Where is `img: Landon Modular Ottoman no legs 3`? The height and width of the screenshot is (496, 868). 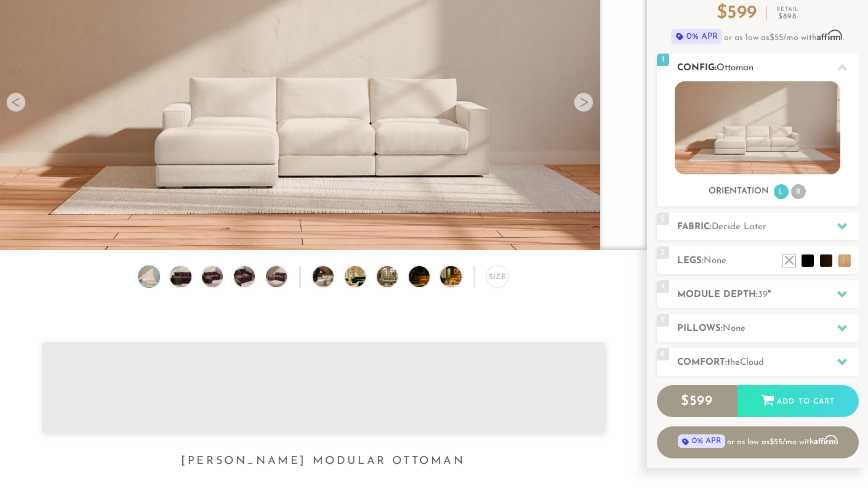
img: Landon Modular Ottoman no legs 3 is located at coordinates (213, 277).